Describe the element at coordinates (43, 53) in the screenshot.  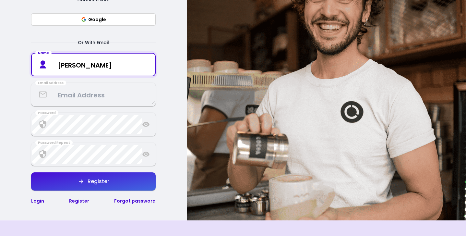
I see `div: Name` at that location.